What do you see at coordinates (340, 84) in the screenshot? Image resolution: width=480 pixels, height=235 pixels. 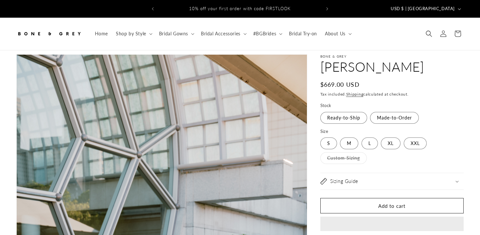 I see `span: $669.00 USD` at bounding box center [340, 84].